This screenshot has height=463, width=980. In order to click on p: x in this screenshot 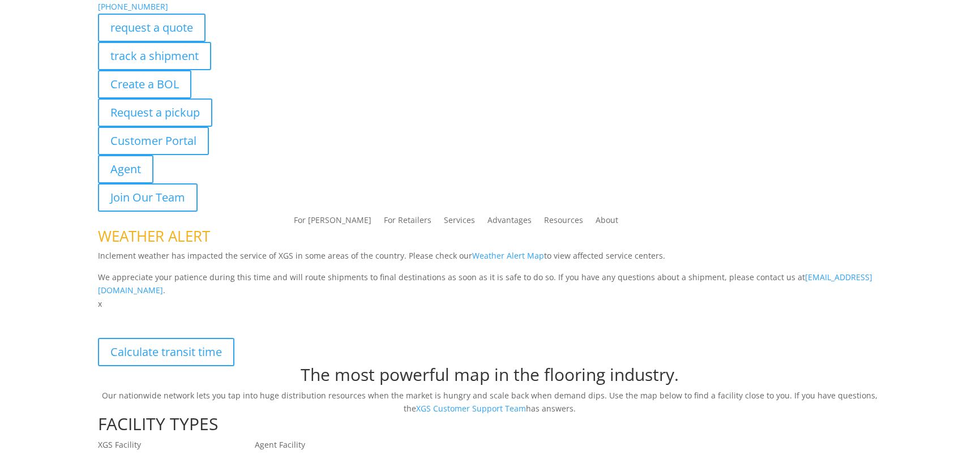, I will do `click(490, 304)`.